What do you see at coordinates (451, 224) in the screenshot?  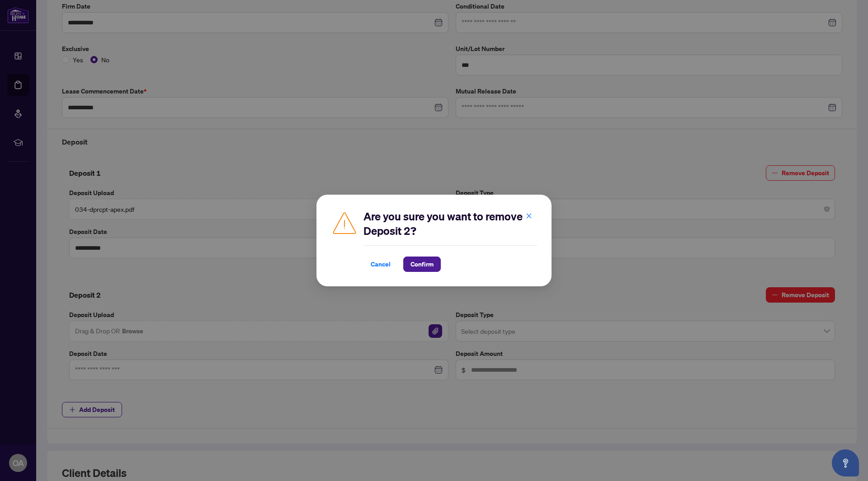 I see `h2: Are you sure you want to remove Deposit 2?` at bounding box center [451, 224].